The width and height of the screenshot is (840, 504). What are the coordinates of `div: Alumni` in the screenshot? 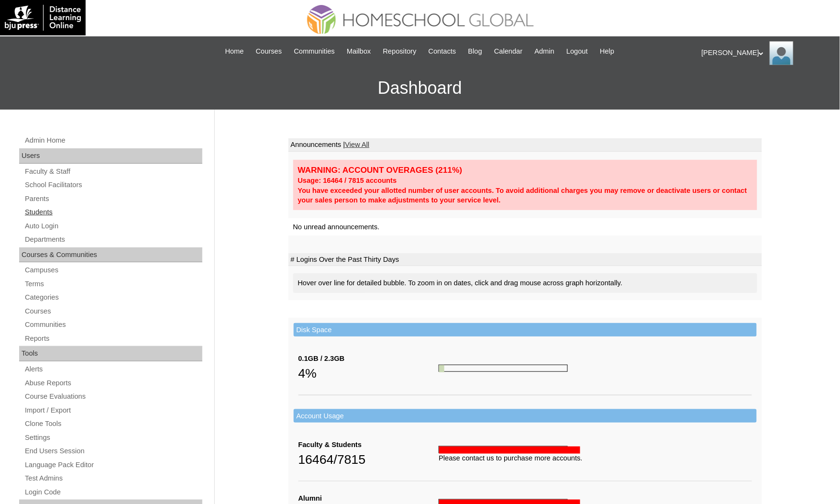 It's located at (368, 498).